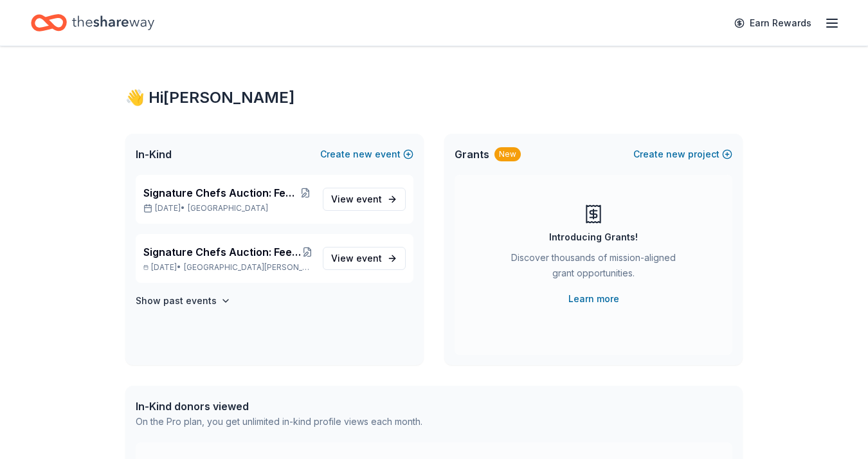  I want to click on span: Grants, so click(472, 155).